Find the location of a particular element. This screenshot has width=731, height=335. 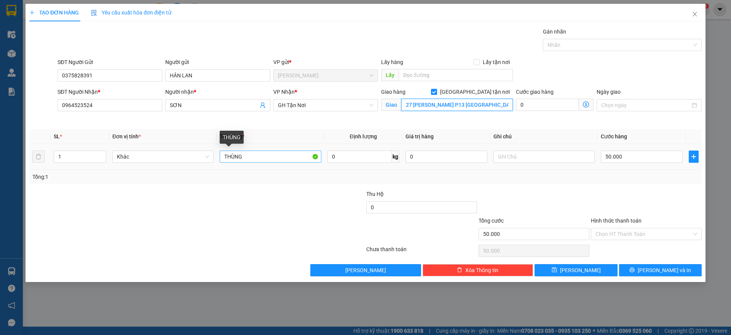

button: plus is located at coordinates (694, 157).